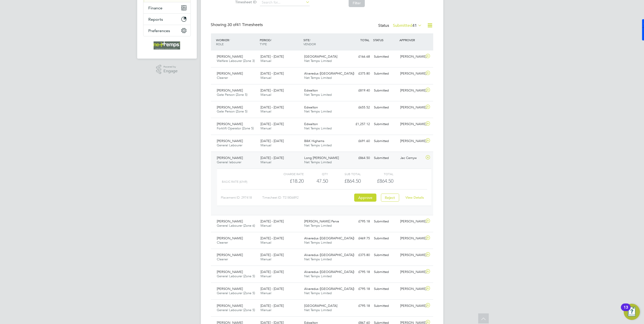 The height and width of the screenshot is (324, 644). Describe the element at coordinates (626, 311) in the screenshot. I see `div: 13` at that location.